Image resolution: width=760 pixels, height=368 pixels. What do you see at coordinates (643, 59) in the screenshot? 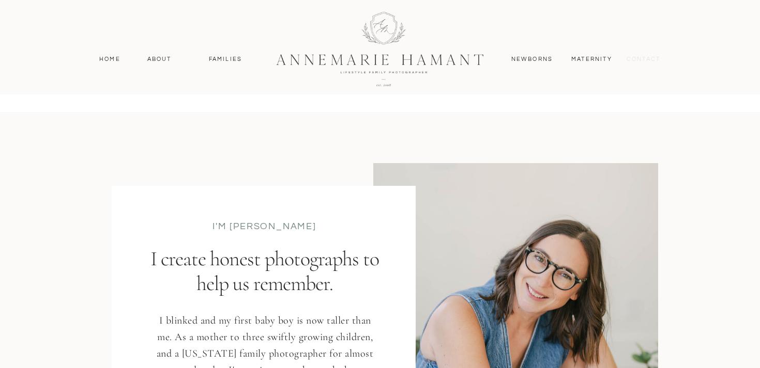
I see `nav: contact` at bounding box center [643, 59].